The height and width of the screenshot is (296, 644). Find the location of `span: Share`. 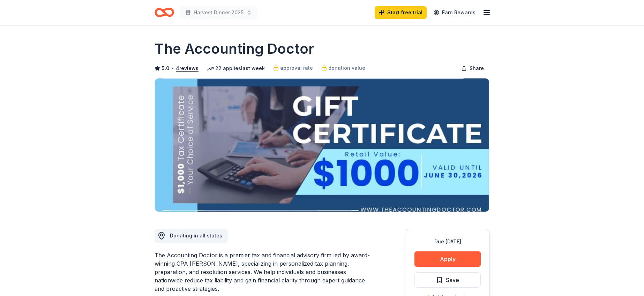

span: Share is located at coordinates (476, 69).